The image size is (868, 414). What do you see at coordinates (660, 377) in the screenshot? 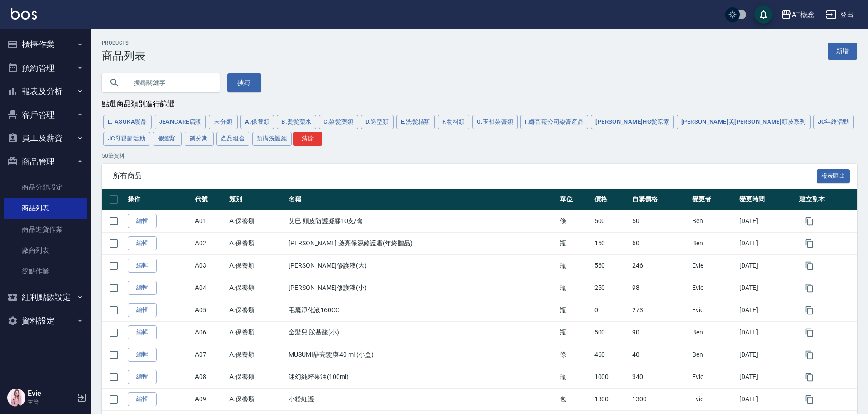
I see `td: 340` at bounding box center [660, 377].